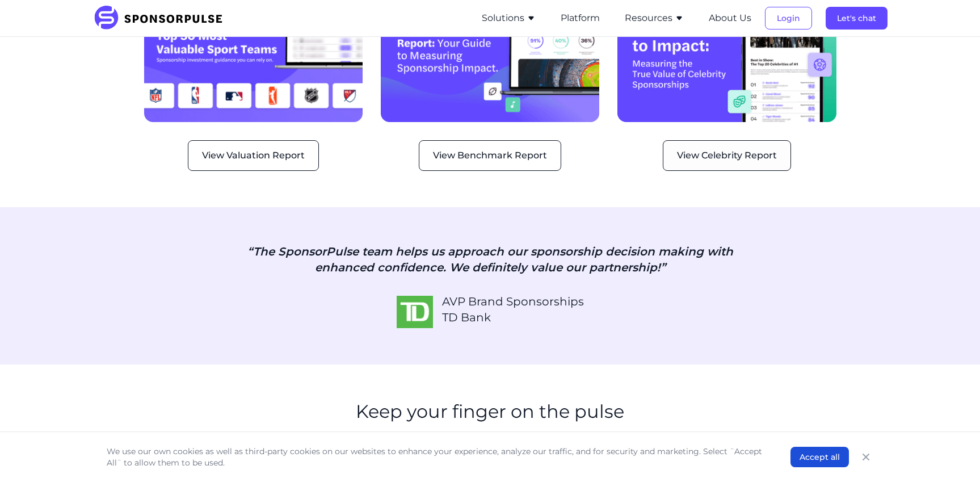 This screenshot has width=980, height=482. Describe the element at coordinates (655, 18) in the screenshot. I see `button: Resources` at that location.